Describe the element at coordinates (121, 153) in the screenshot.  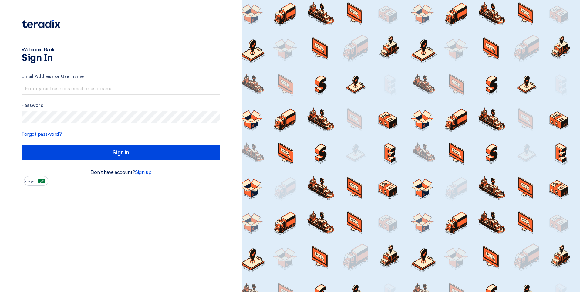
I see `input: Sign in` at that location.